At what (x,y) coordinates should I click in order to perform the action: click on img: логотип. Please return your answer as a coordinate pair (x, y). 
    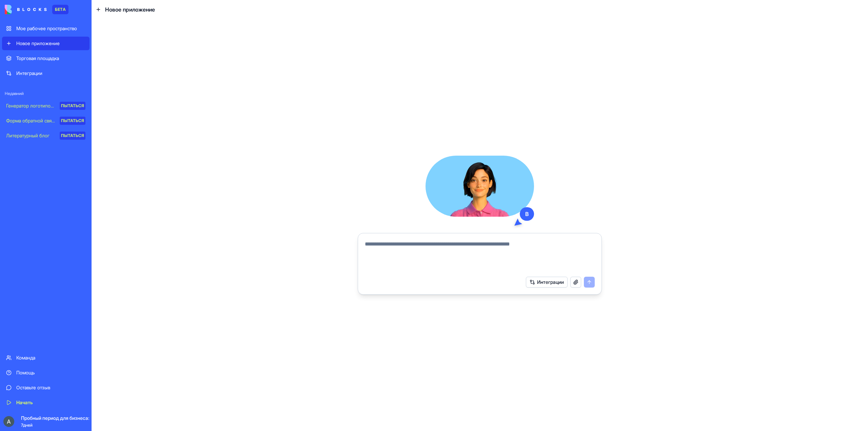
    Looking at the image, I should click on (26, 10).